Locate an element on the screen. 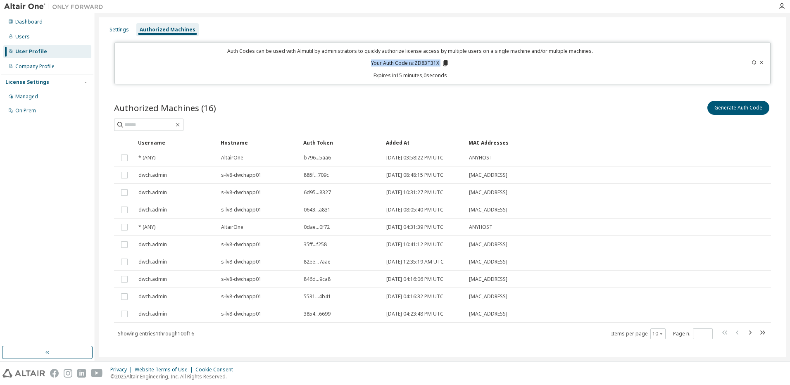 The width and height of the screenshot is (790, 385). span: 0643...a831 is located at coordinates (317, 210).